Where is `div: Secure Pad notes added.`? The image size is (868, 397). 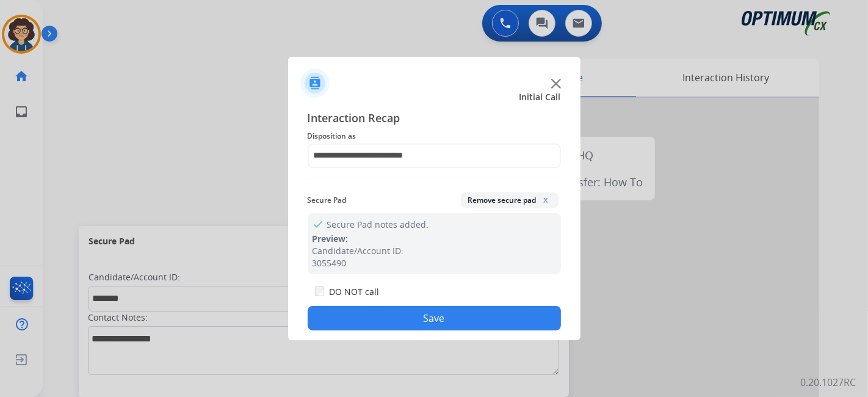
div: Secure Pad notes added. is located at coordinates (434, 244).